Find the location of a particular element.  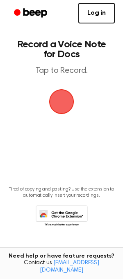

a: Log in is located at coordinates (97, 13).